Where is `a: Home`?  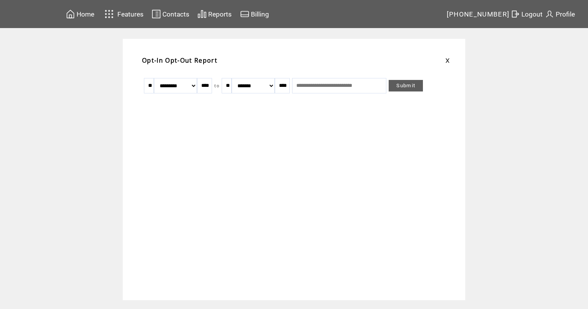 a: Home is located at coordinates (80, 14).